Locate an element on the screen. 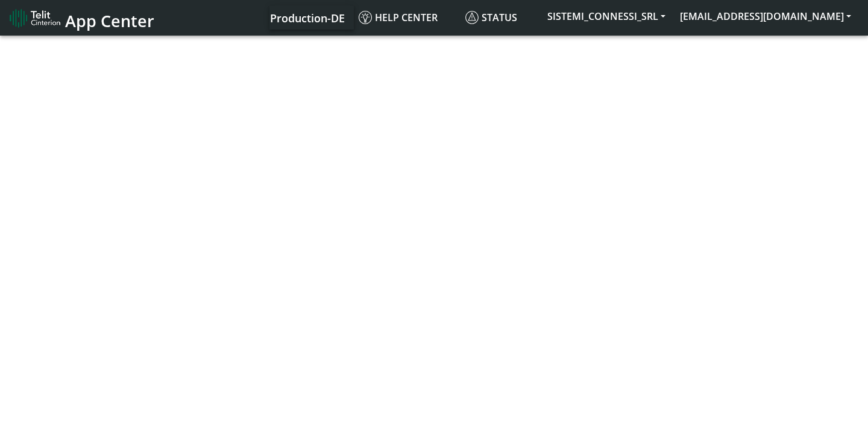 The width and height of the screenshot is (868, 425). a: App Center is located at coordinates (81, 17).